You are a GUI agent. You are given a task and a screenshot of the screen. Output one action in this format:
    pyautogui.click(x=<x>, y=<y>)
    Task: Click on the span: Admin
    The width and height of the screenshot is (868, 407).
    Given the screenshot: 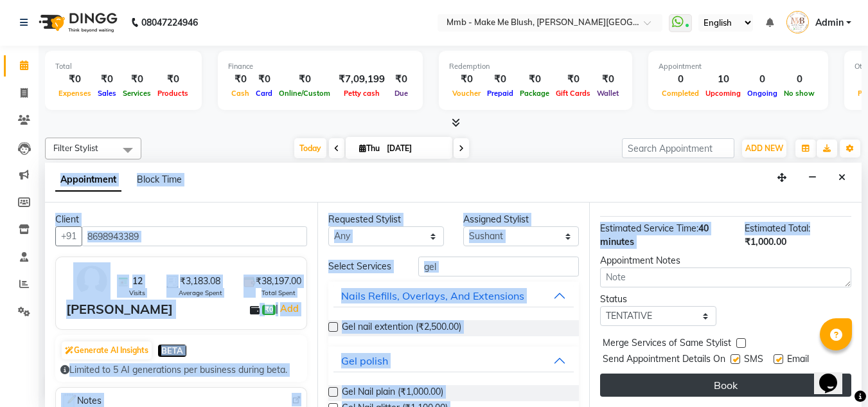 What is the action you would take?
    pyautogui.click(x=830, y=23)
    